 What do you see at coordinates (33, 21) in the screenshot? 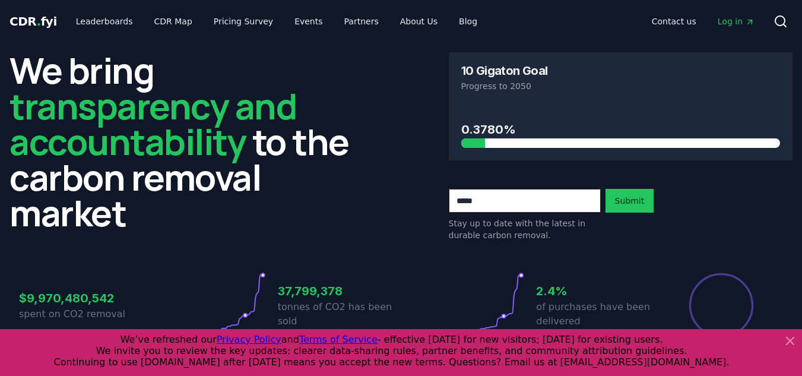
I see `a: CDR.fyi` at bounding box center [33, 21].